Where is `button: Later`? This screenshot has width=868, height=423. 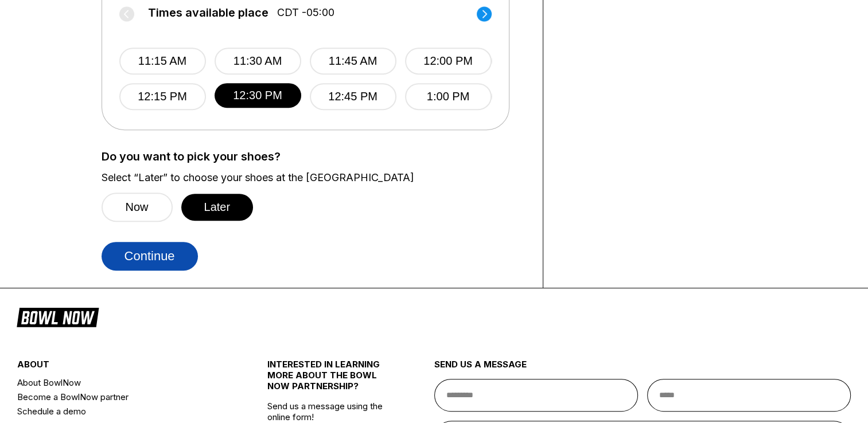 button: Later is located at coordinates (217, 207).